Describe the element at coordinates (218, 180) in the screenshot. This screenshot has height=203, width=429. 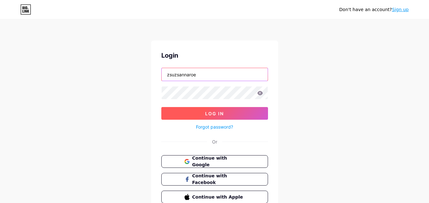
I see `span: Continue with Facebook` at that location.